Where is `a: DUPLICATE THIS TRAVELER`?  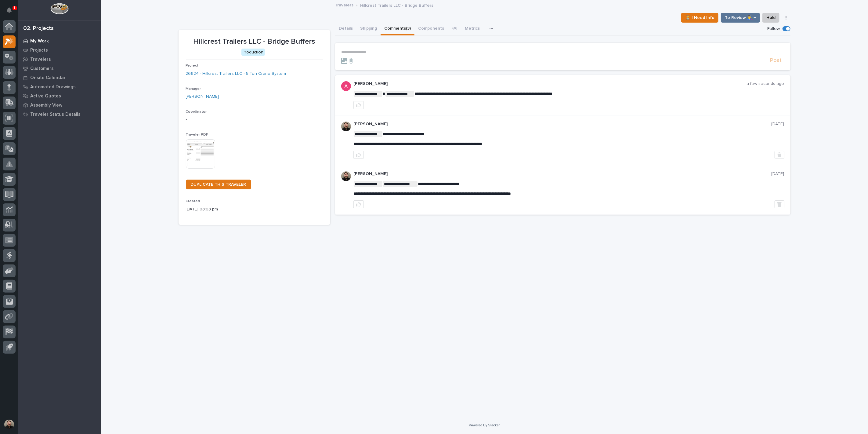 a: DUPLICATE THIS TRAVELER is located at coordinates (219, 185).